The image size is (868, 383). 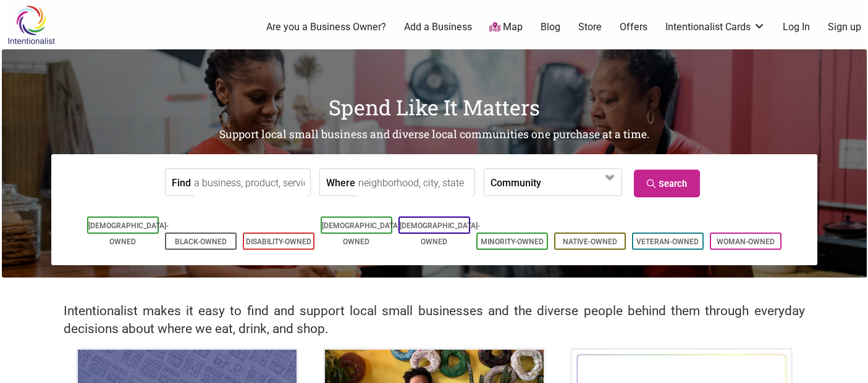 I want to click on a: Map, so click(x=506, y=27).